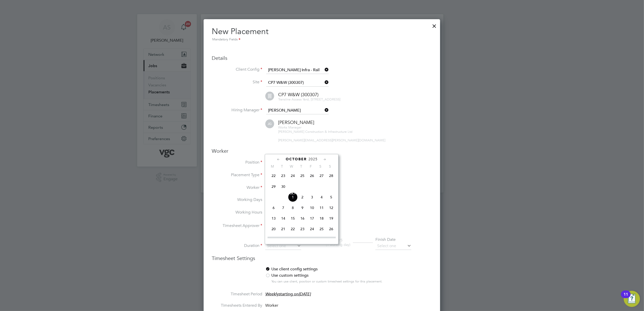 The image size is (644, 311). Describe the element at coordinates (274, 218) in the screenshot. I see `span: 13` at that location.